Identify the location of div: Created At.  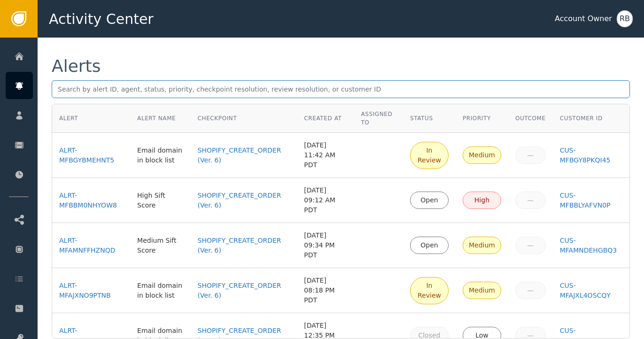
(325, 118).